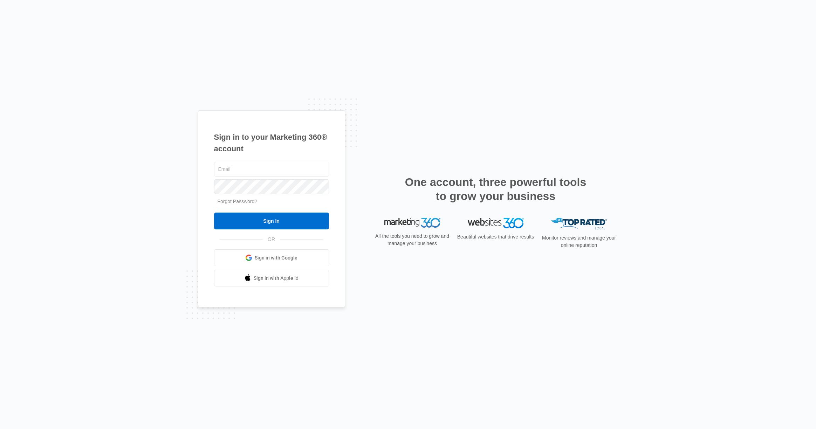 The width and height of the screenshot is (816, 429). I want to click on a: Sign in with Google, so click(272, 258).